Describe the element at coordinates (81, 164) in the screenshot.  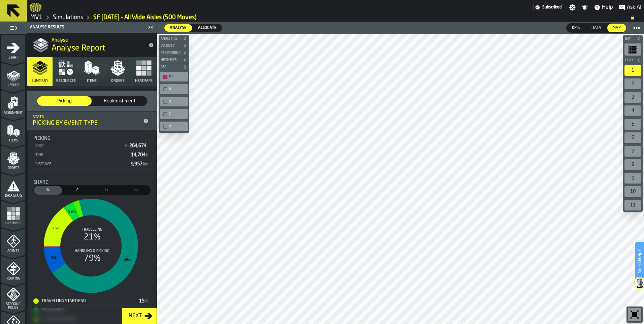
I see `div: Distance` at that location.